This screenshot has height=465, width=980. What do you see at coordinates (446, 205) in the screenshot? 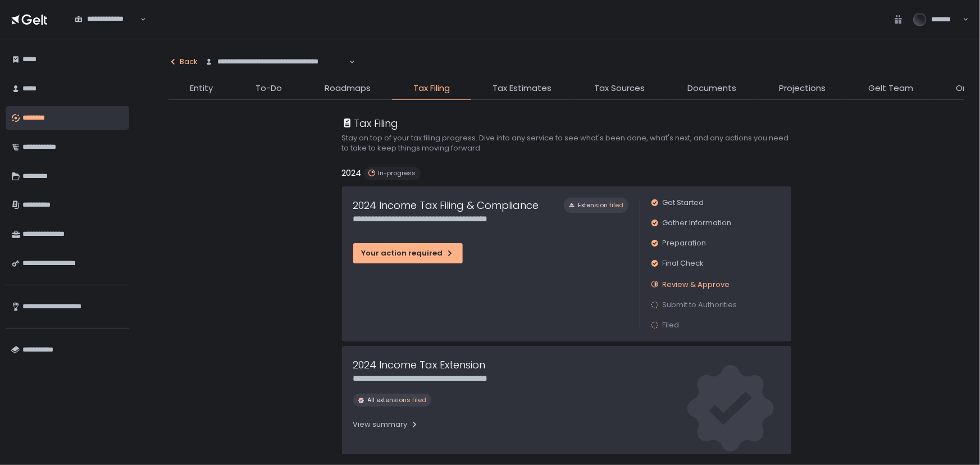
I see `h1: 2024 Income Tax Filing & Compliance` at bounding box center [446, 205].